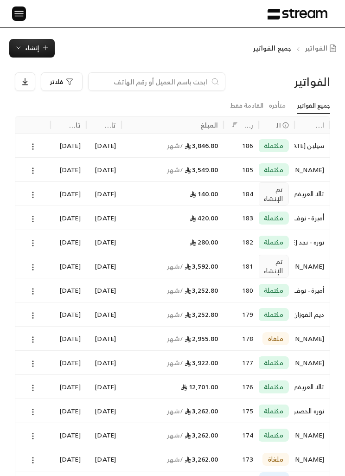 The height and width of the screenshot is (476, 345). What do you see at coordinates (312, 314) in the screenshot?
I see `div: ديم الفوزان` at bounding box center [312, 314].